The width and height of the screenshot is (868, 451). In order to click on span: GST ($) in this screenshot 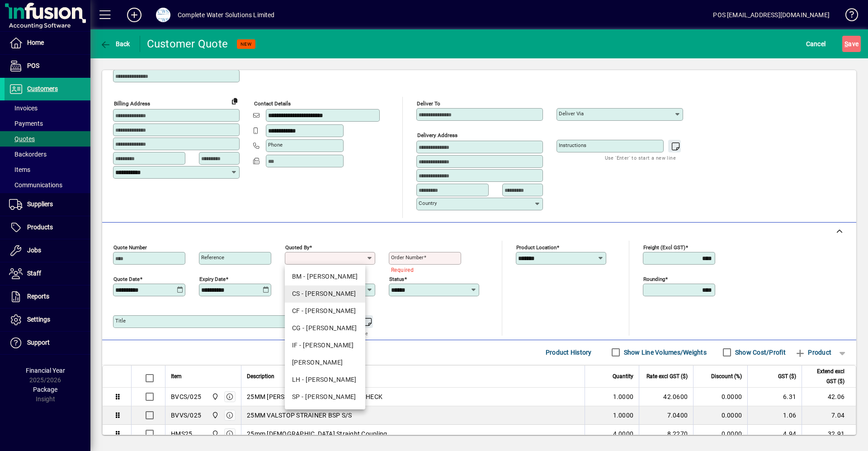, I will do `click(787, 376)`.